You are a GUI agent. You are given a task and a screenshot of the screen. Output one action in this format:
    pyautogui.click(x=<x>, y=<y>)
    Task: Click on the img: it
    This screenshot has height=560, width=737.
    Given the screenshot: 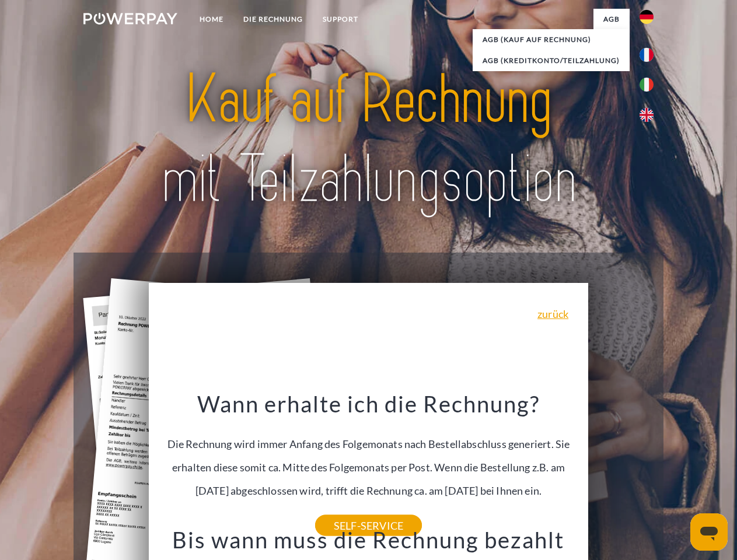 What is the action you would take?
    pyautogui.click(x=646, y=84)
    